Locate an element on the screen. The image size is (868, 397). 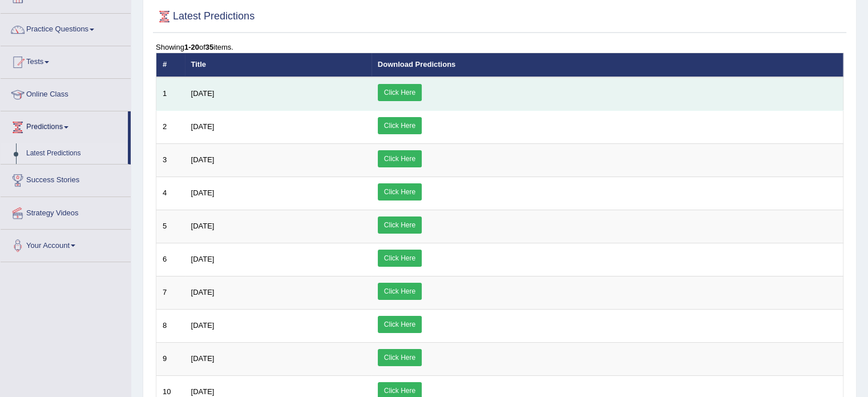
a: Success Stories is located at coordinates (66, 179).